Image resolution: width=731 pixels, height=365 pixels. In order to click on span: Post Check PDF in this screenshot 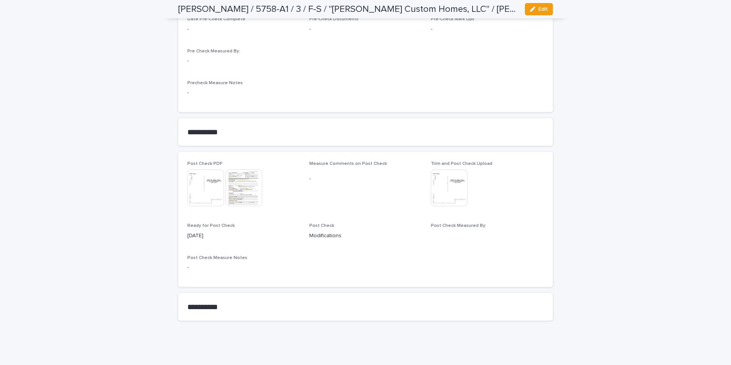, I will do `click(205, 164)`.